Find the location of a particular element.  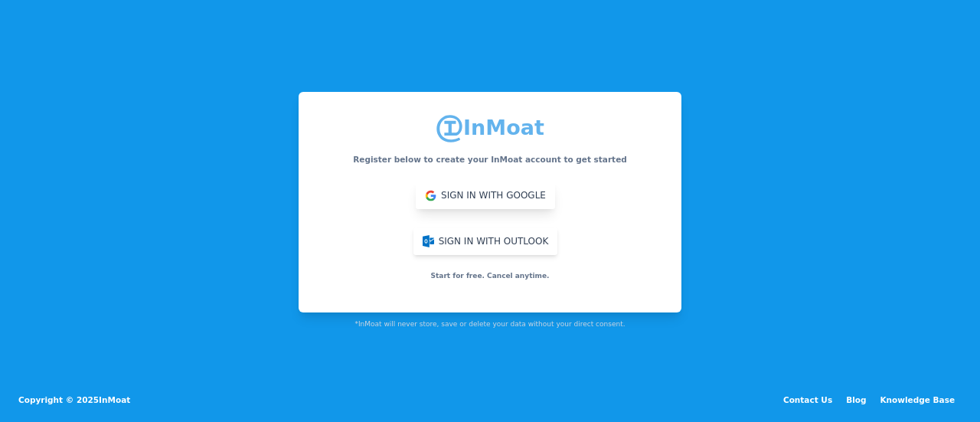

button: Sign in with Google is located at coordinates (485, 195).